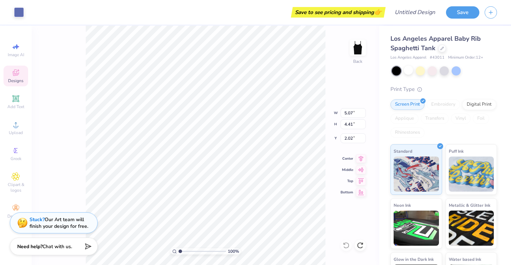 Image resolution: width=511 pixels, height=265 pixels. Describe the element at coordinates (407, 133) in the screenshot. I see `div: Rhinestones` at that location.